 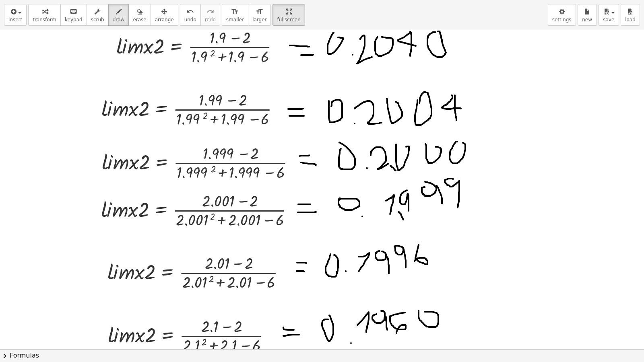 I want to click on button: fullscreen, so click(x=289, y=15).